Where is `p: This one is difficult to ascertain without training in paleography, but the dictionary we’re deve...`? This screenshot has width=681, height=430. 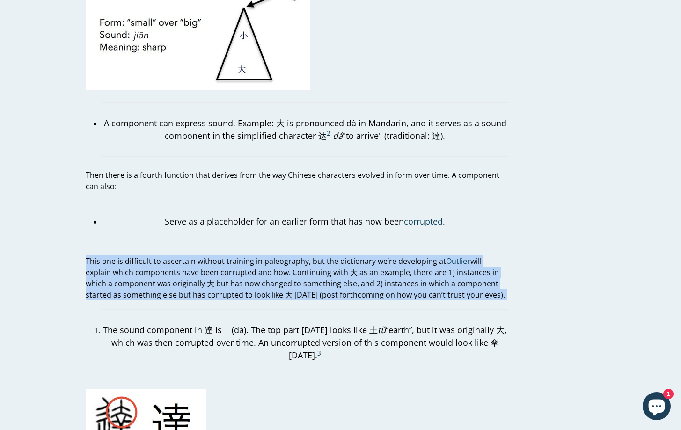 p: This one is difficult to ascertain without training in paleography, but the dictionary we’re deve... is located at coordinates (297, 278).